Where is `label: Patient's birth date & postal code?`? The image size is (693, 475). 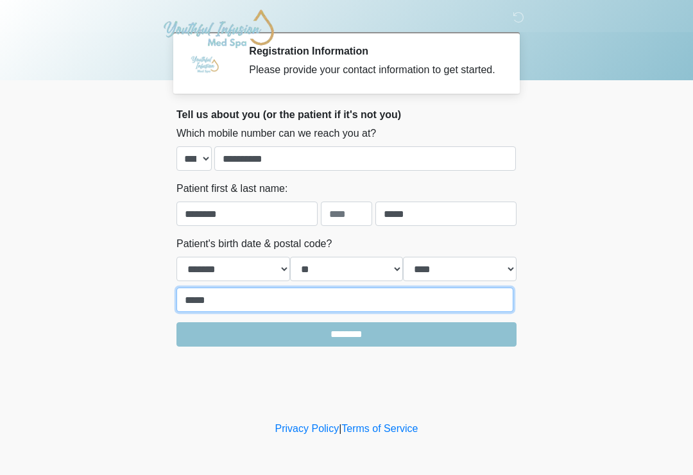 label: Patient's birth date & postal code? is located at coordinates (254, 244).